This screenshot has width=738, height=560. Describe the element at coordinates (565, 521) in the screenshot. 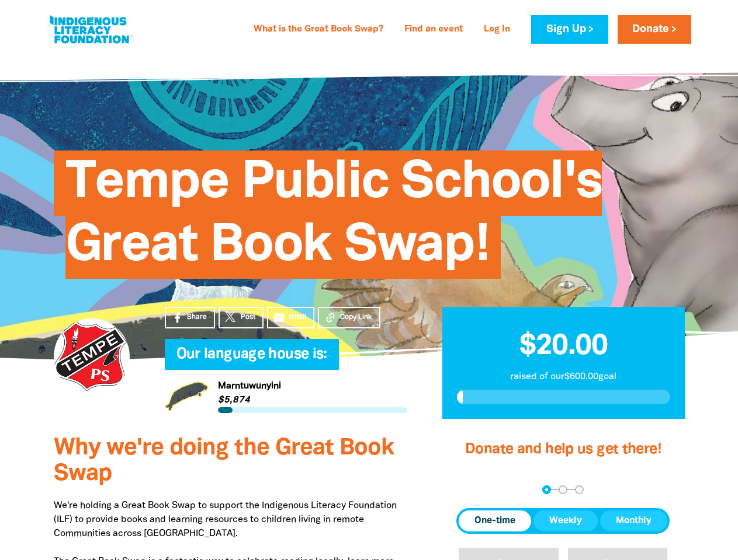

I see `button: Weekly` at that location.